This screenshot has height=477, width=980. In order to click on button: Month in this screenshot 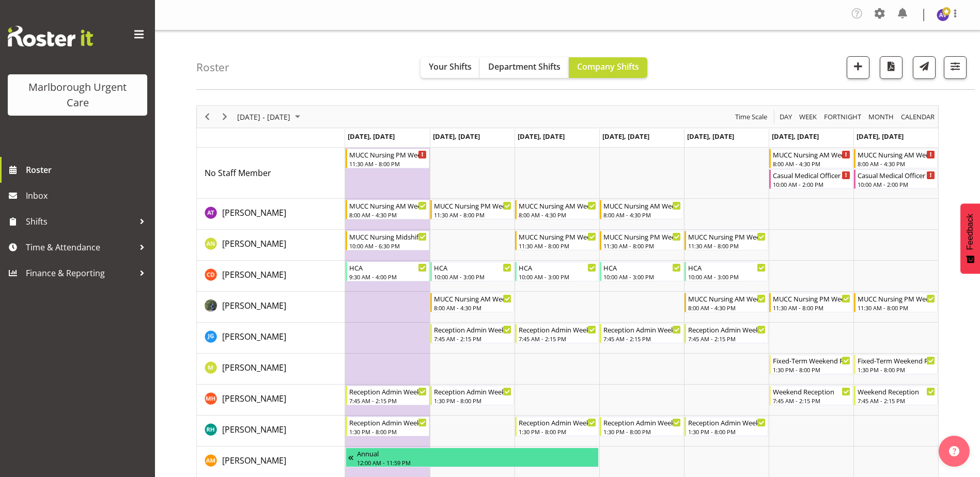, I will do `click(918, 117)`.